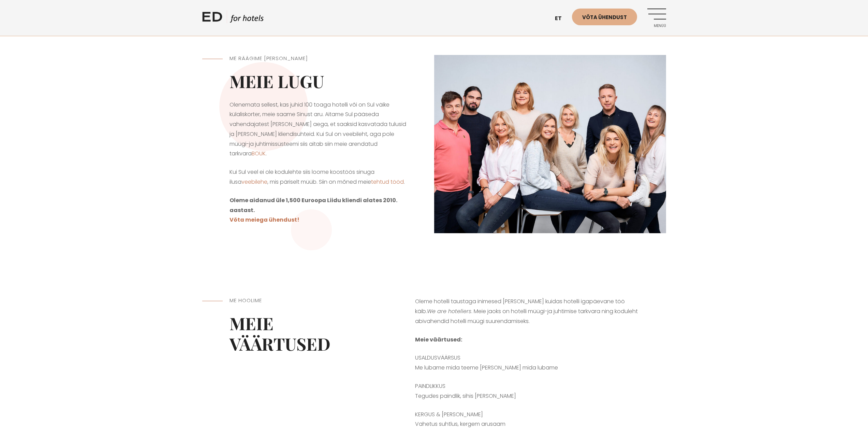 This screenshot has width=868, height=434. What do you see at coordinates (605, 17) in the screenshot?
I see `a: Võta ühendust` at bounding box center [605, 17].